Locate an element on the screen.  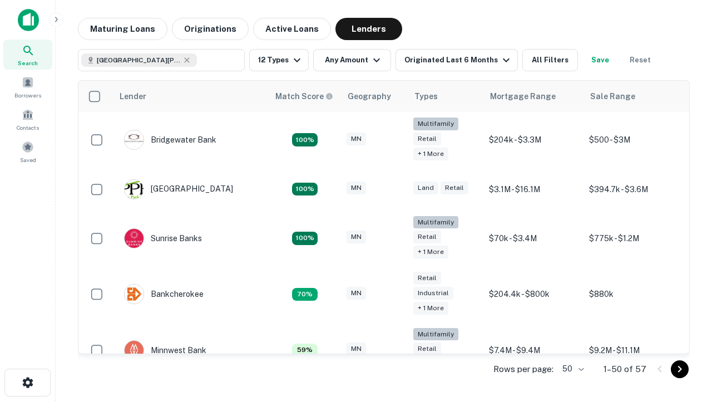
div: Land is located at coordinates (426, 187).